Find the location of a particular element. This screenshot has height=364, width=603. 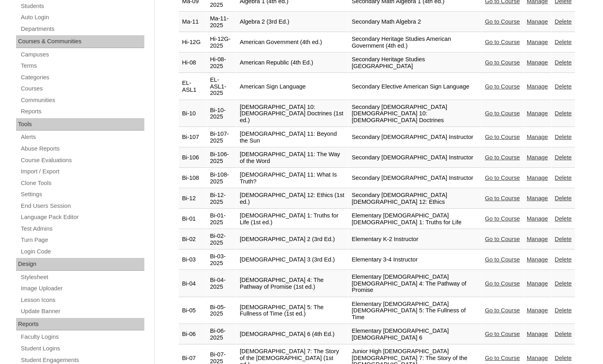

td: Bi-01-2025 is located at coordinates (221, 219).